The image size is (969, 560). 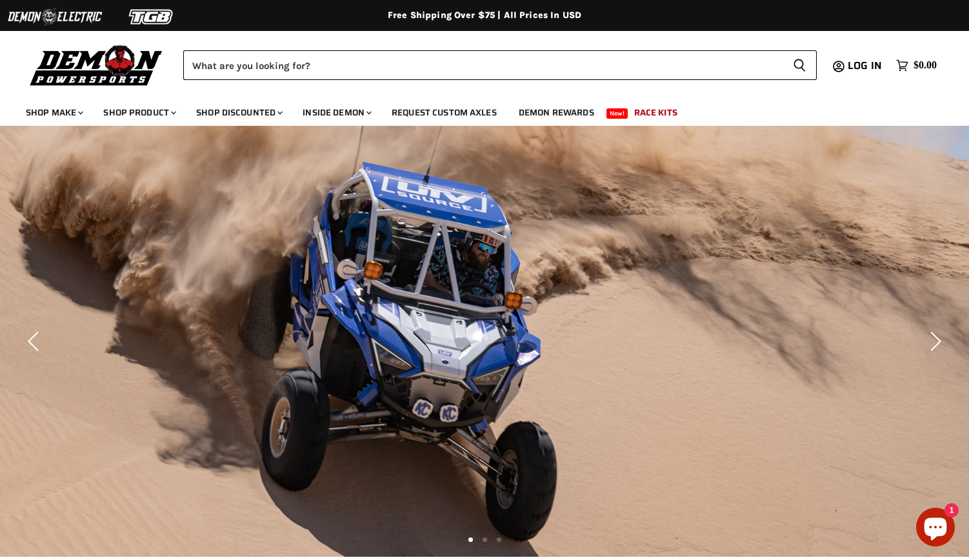 What do you see at coordinates (926, 65) in the screenshot?
I see `span: $0.00` at bounding box center [926, 65].